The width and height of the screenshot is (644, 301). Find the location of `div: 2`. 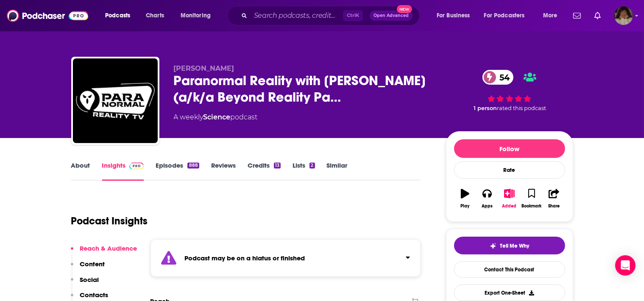

div: 2 is located at coordinates (312, 166).